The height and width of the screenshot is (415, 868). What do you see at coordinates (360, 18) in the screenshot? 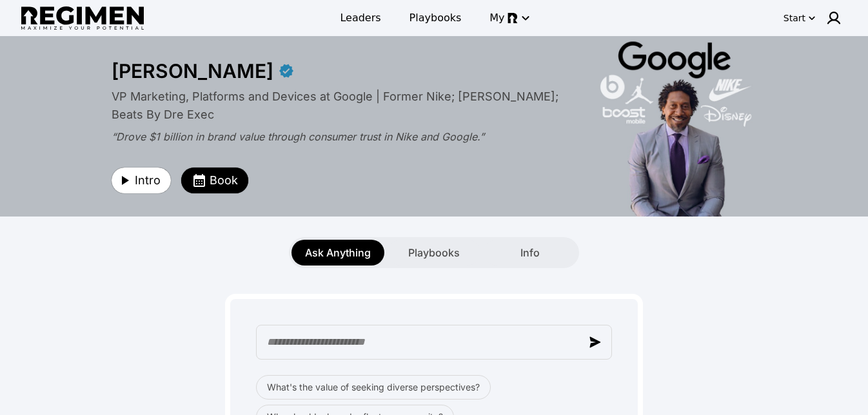
I see `span: Leaders` at bounding box center [360, 18].